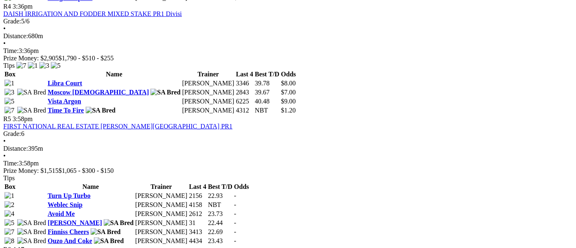 The height and width of the screenshot is (248, 576). I want to click on span: 3:36pm, so click(23, 6).